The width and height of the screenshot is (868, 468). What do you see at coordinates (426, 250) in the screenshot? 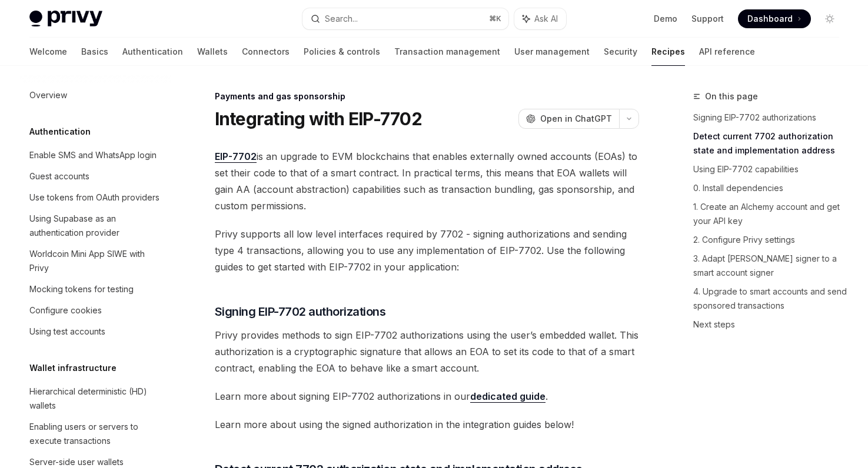
I see `span: Privy supports all low level interfaces required by 7702 - signing authorizations and sending typ...` at bounding box center [426, 250].